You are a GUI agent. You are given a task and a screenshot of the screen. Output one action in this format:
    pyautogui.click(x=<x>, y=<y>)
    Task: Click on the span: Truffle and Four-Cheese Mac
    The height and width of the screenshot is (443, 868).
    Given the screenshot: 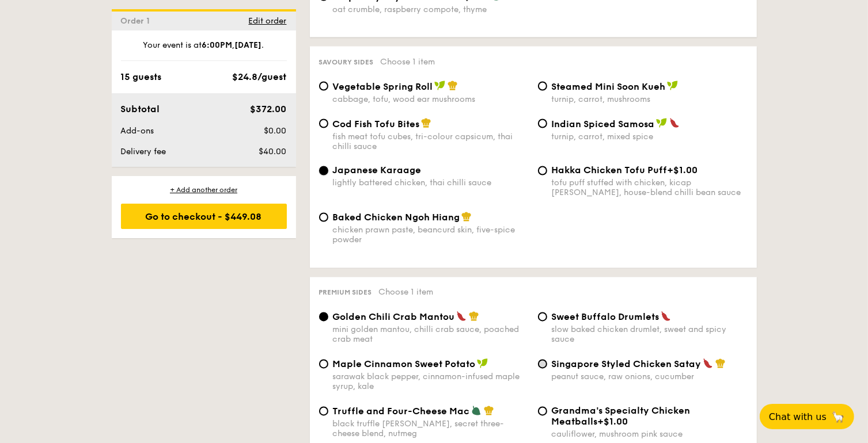 What is the action you would take?
    pyautogui.click(x=401, y=412)
    